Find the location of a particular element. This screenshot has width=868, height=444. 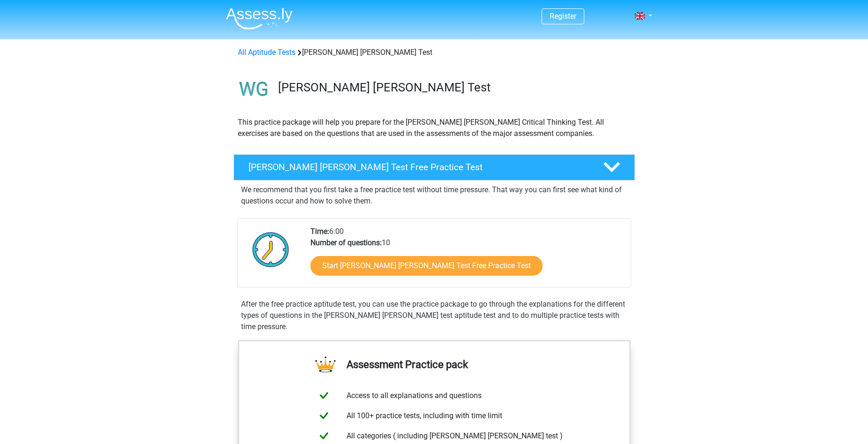

b: Number of questions: is located at coordinates (346, 243).